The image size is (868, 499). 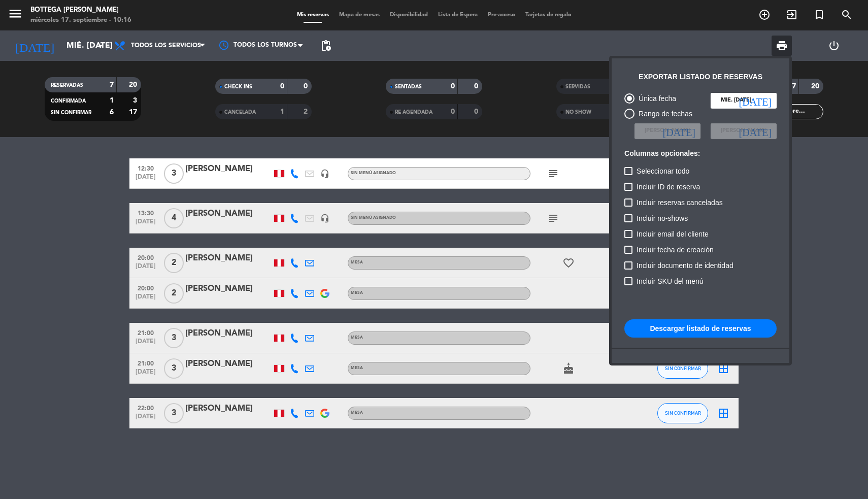 What do you see at coordinates (663, 114) in the screenshot?
I see `div: Rango de fechas` at bounding box center [663, 114].